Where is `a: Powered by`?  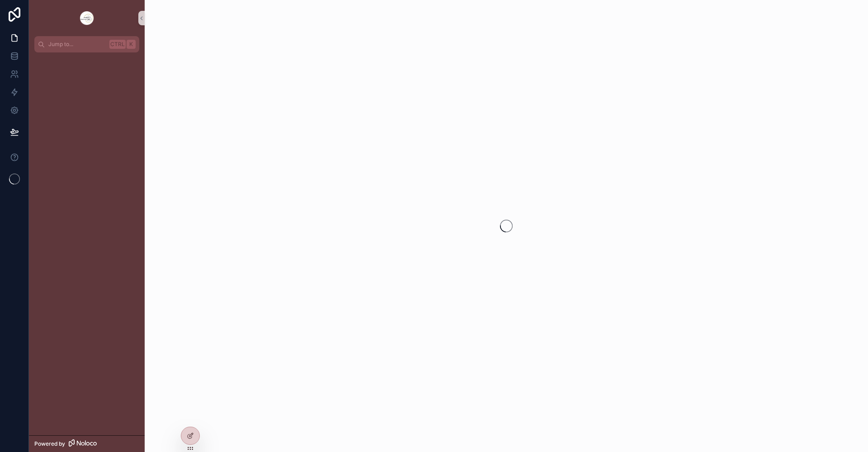
a: Powered by is located at coordinates (87, 444).